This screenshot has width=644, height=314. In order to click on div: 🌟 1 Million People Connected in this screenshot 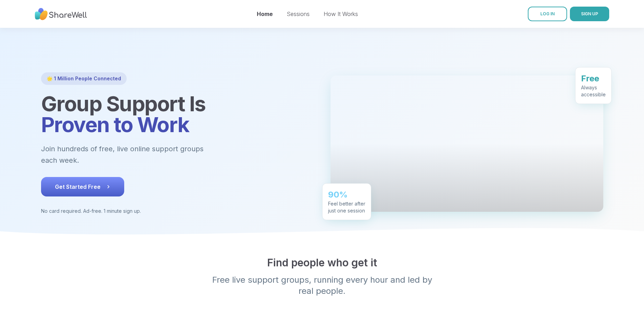, I will do `click(84, 79)`.